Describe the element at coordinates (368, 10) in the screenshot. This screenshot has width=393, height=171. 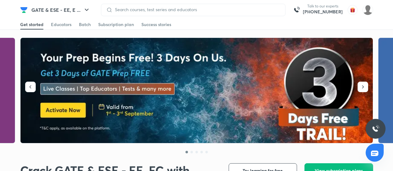
I see `img: Swateekha S.R` at that location.